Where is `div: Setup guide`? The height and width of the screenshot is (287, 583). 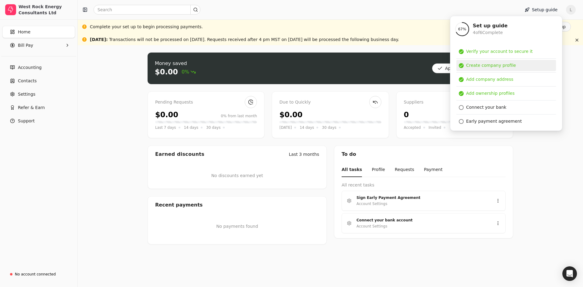 div: Setup guide is located at coordinates (506, 73).